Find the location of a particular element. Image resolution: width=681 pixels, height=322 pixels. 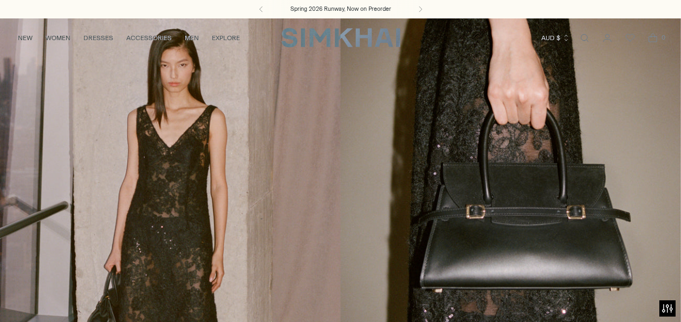

a: Spring 2026 Runway, Now on Preorder is located at coordinates (341, 9).